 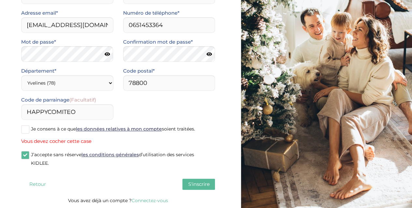 What do you see at coordinates (150, 201) in the screenshot?
I see `a: Connectez-vous` at bounding box center [150, 201].